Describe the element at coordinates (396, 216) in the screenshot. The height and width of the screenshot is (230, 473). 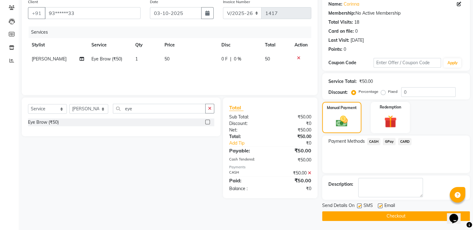
I see `button: Checkout` at that location.